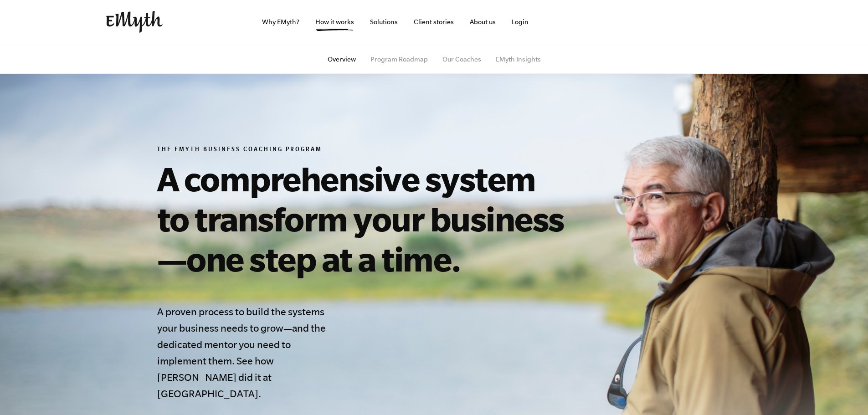 The height and width of the screenshot is (415, 868). What do you see at coordinates (134, 22) in the screenshot?
I see `img: EMyth` at bounding box center [134, 22].